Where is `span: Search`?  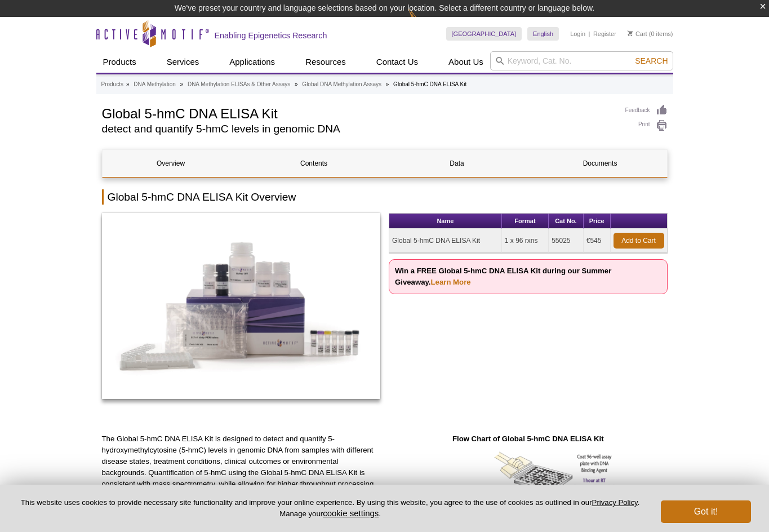
span: Search is located at coordinates (651, 61).